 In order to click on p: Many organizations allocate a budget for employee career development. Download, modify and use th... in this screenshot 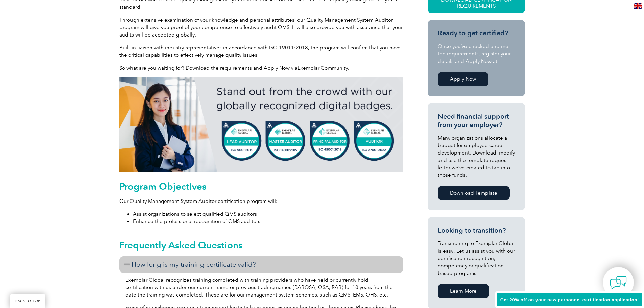, I will do `click(476, 157)`.